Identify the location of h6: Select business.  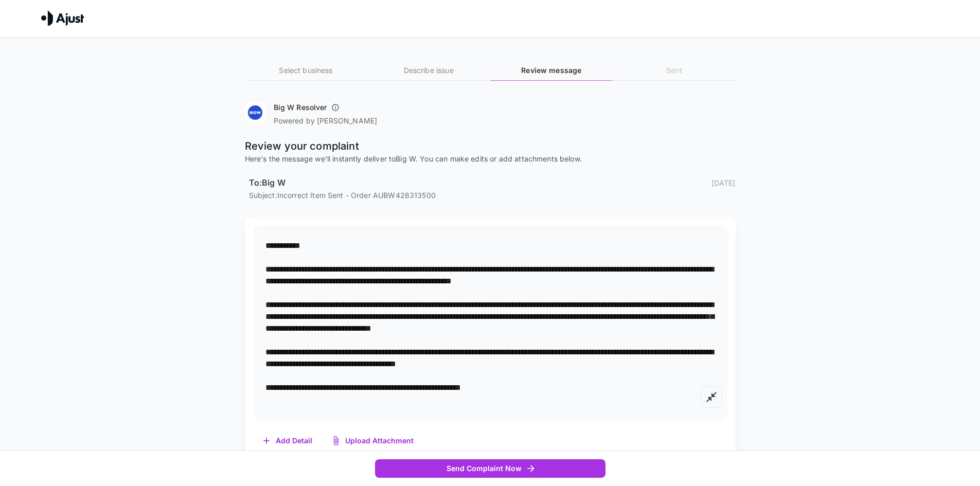
(306, 70).